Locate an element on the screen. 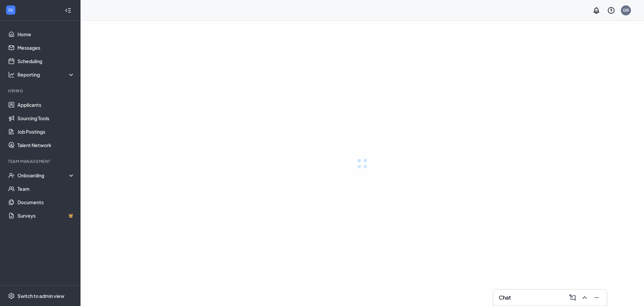  a: Applicants is located at coordinates (46, 105).